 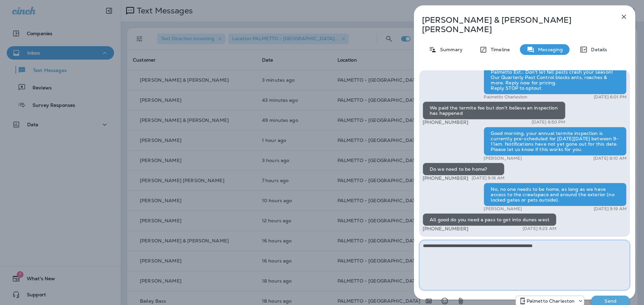 I want to click on div: All good do you need a pass to get into dunes west, so click(x=489, y=220).